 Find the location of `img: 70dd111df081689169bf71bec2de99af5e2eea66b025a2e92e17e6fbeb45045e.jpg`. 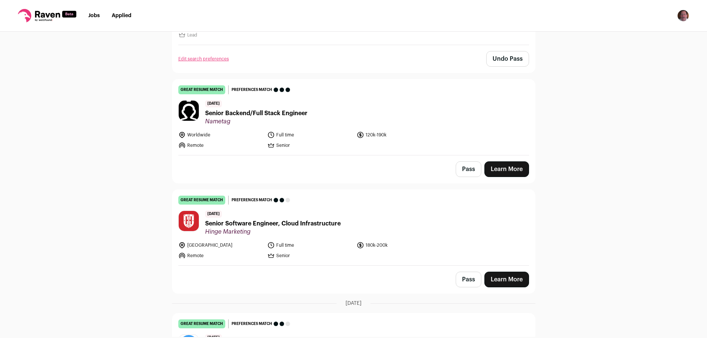

img: 70dd111df081689169bf71bec2de99af5e2eea66b025a2e92e17e6fbeb45045e.jpg is located at coordinates (189, 221).